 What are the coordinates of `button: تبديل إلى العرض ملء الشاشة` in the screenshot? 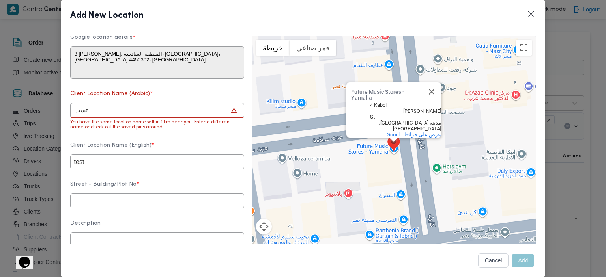 It's located at (524, 48).